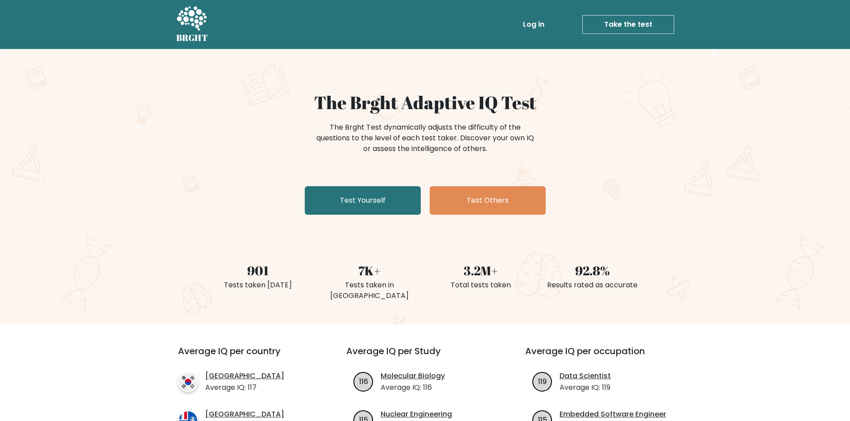  I want to click on div: Results rated as accurate, so click(592, 285).